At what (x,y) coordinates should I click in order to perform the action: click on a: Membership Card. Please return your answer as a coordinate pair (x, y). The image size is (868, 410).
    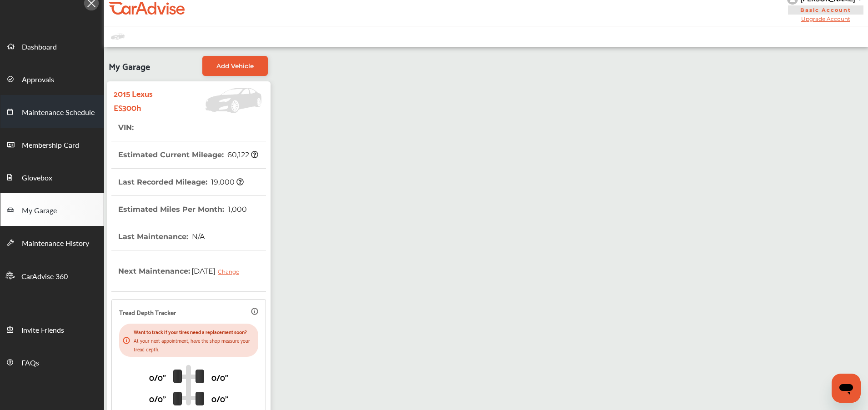
    Looking at the image, I should click on (52, 144).